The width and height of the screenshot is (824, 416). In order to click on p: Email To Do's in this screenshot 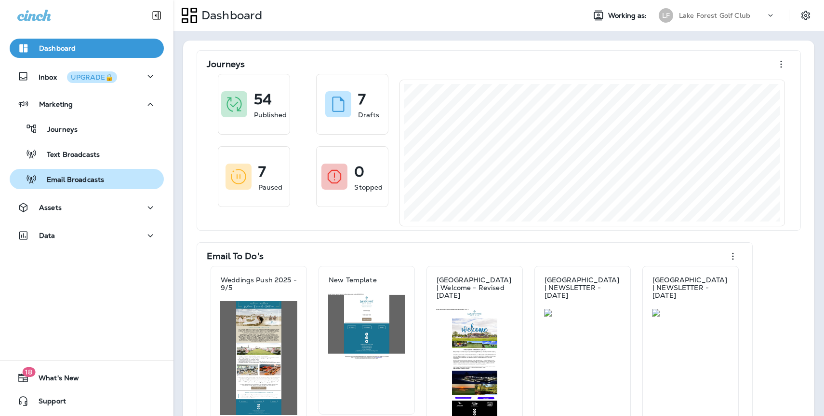, I will do `click(235, 256)`.